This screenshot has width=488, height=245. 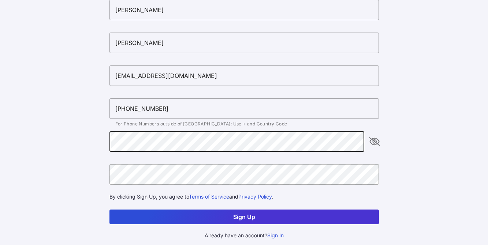 I want to click on div: Already have an account?, so click(x=244, y=236).